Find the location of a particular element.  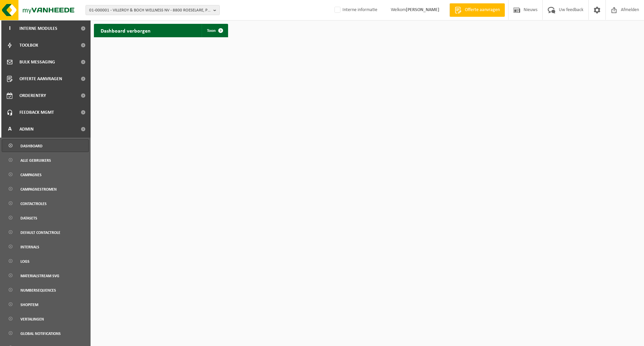

span: Internals is located at coordinates (30, 247).